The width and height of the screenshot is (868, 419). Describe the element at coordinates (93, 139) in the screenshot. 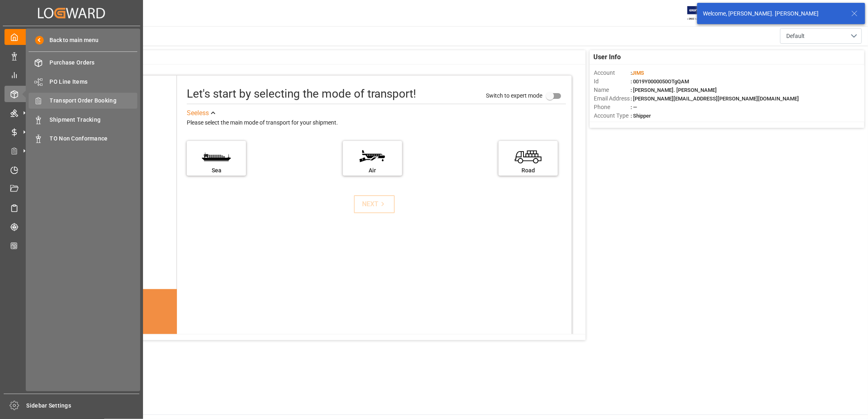

I see `span: TO Non Conformance` at that location.